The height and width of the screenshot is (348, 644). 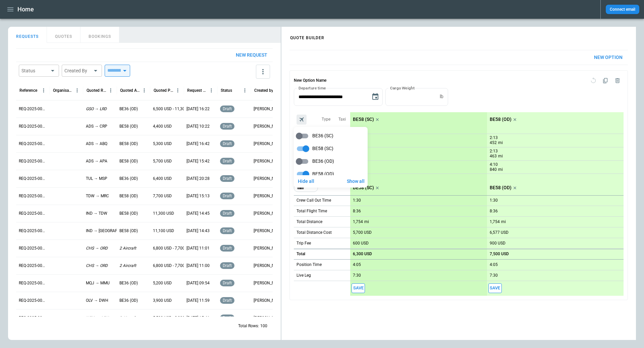 I want to click on span: BE58 (SC), so click(x=322, y=148).